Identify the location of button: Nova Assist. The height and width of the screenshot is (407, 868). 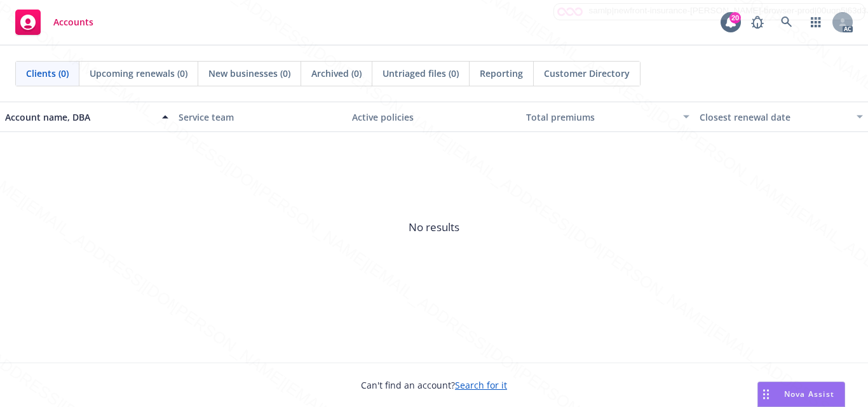
(801, 394).